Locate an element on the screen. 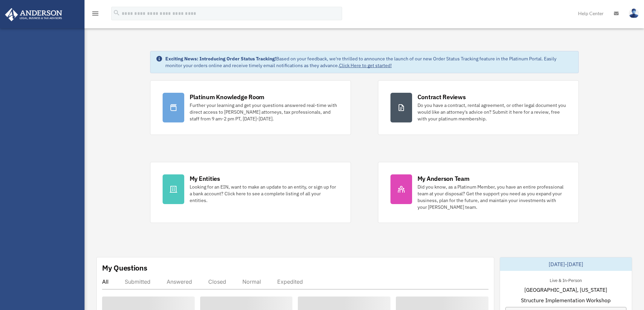 The width and height of the screenshot is (644, 310). a: menu is located at coordinates (95, 14).